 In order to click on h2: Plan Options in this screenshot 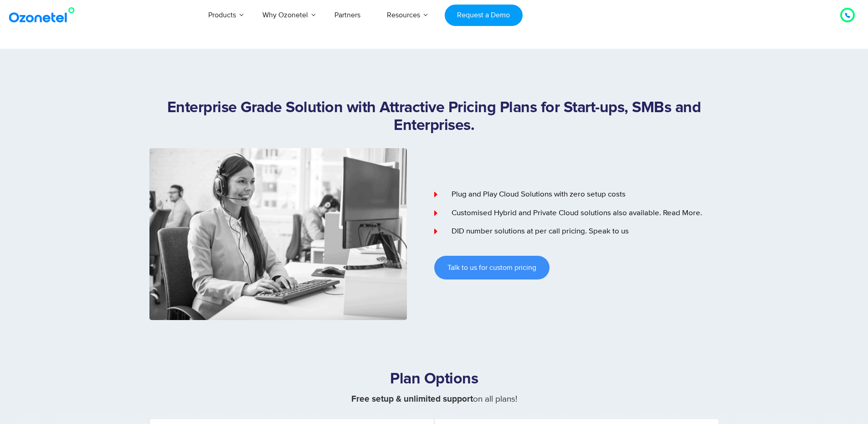, I will do `click(434, 379)`.